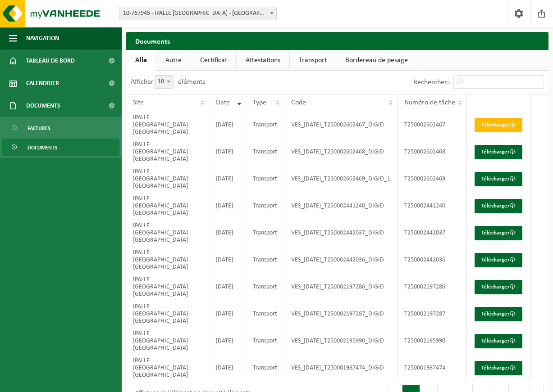 Image resolution: width=553 pixels, height=392 pixels. Describe the element at coordinates (429, 103) in the screenshot. I see `span: Numéro de tâche` at that location.